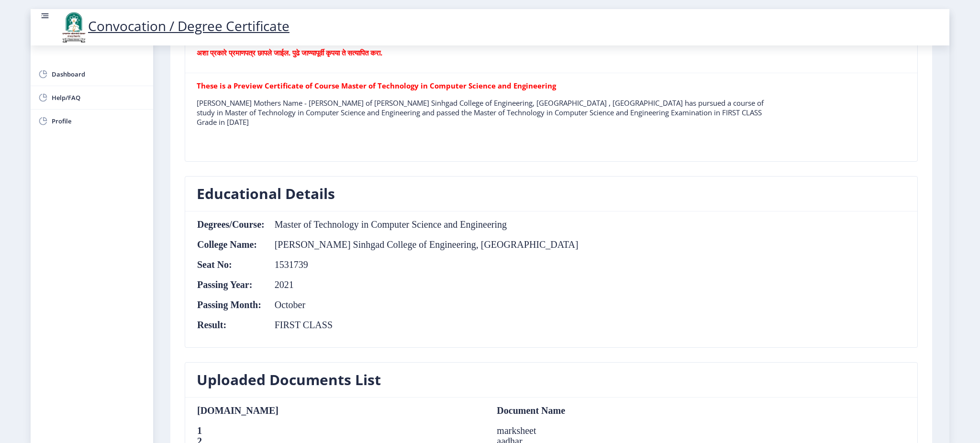  Describe the element at coordinates (626, 431) in the screenshot. I see `td: marksheet` at that location.